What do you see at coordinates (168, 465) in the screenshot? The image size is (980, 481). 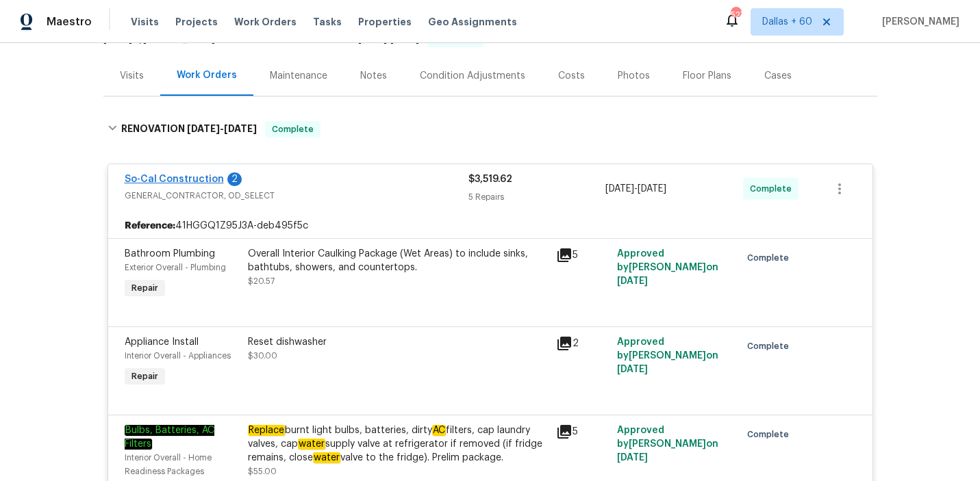 I see `span: Interior Overall - Home Readiness Packages` at bounding box center [168, 465].